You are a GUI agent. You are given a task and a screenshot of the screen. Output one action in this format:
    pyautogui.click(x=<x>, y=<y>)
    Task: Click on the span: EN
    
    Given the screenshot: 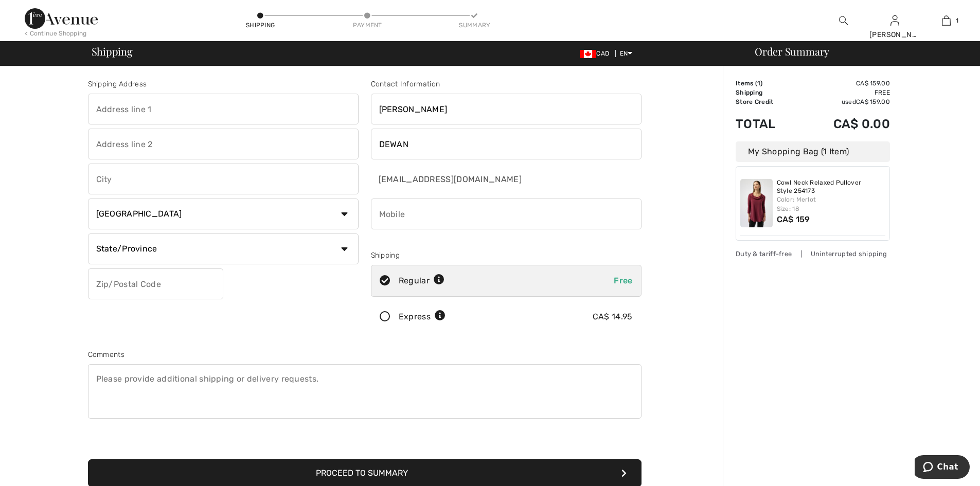 What is the action you would take?
    pyautogui.click(x=626, y=53)
    